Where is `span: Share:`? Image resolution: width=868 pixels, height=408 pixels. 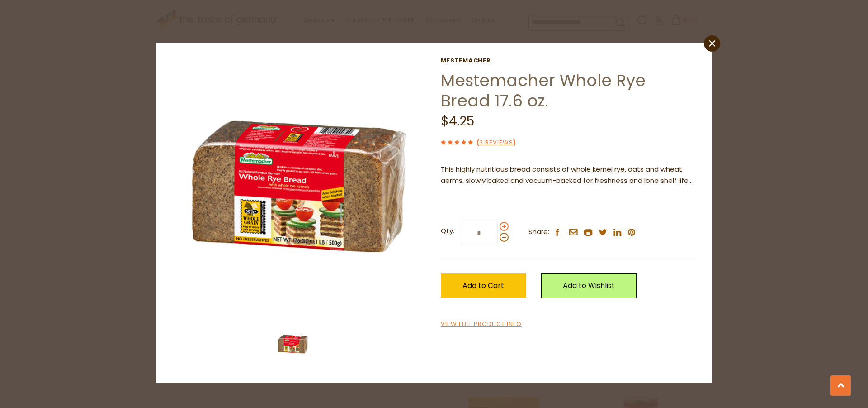
span: Share: is located at coordinates (539, 232).